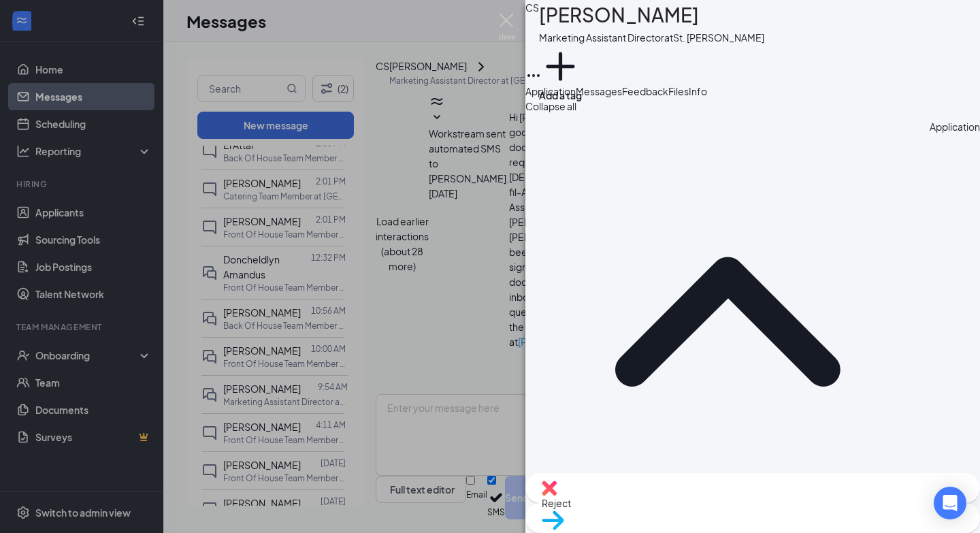  Describe the element at coordinates (550, 106) in the screenshot. I see `span: Collapse all` at that location.